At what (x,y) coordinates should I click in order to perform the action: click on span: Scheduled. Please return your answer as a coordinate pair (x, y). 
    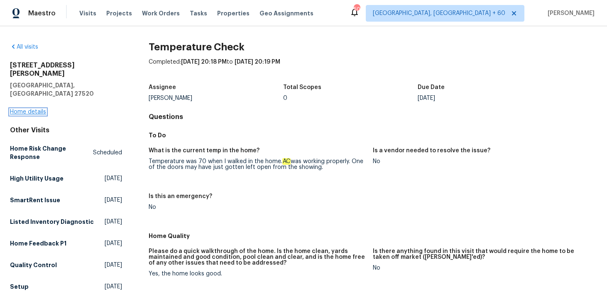
    Looking at the image, I should click on (108, 152).